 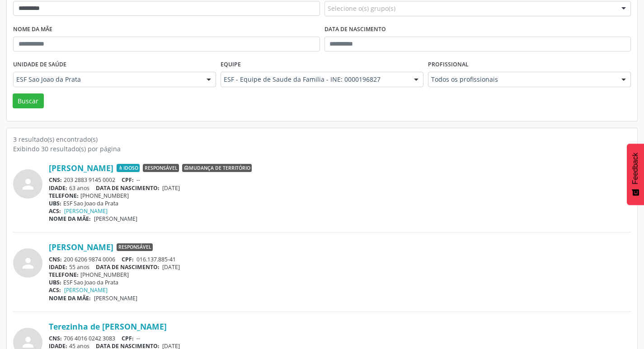 I want to click on div: 203 2883 9145 0002, so click(x=340, y=179).